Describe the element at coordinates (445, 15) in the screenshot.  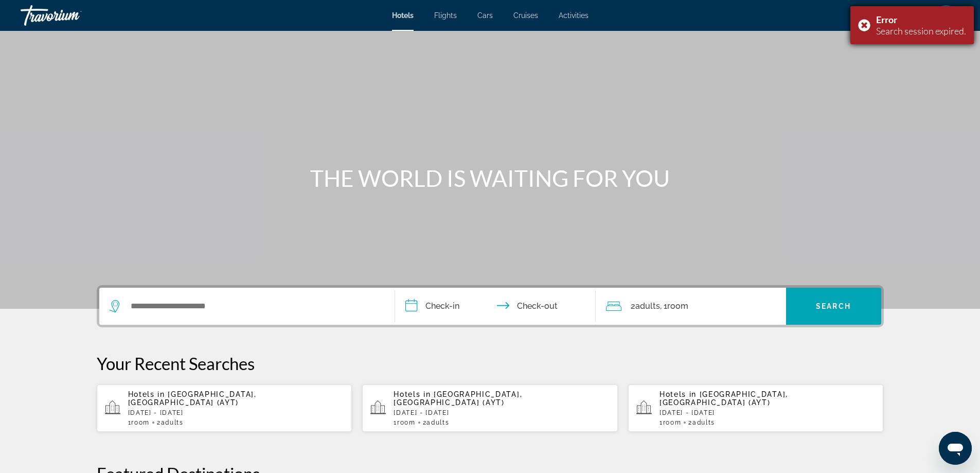
I see `span: Flights` at that location.